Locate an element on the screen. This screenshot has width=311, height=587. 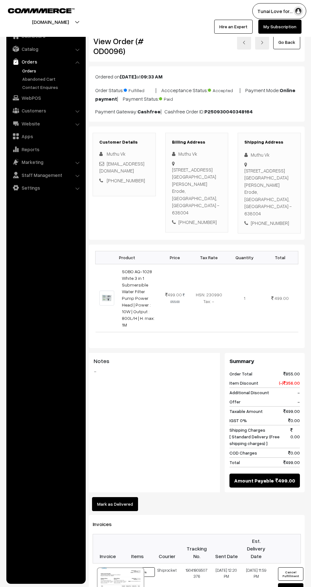
span: Total is located at coordinates (235, 462).